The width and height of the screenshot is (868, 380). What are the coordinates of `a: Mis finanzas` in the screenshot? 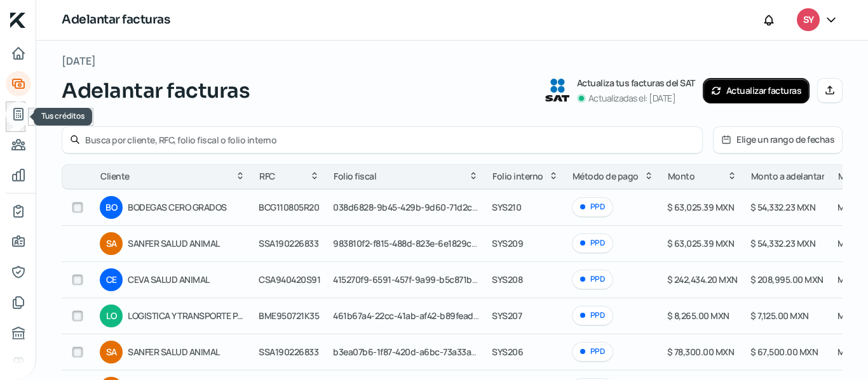 It's located at (18, 176).